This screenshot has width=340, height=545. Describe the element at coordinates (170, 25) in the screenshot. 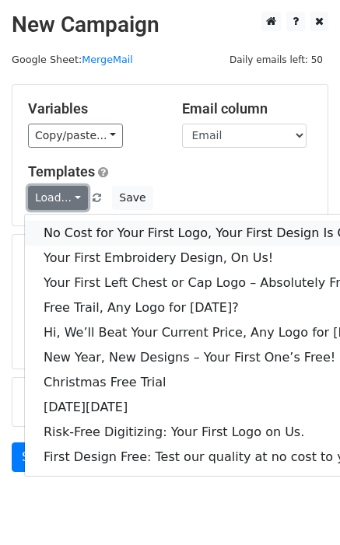

I see `h2: New Campaign` at that location.